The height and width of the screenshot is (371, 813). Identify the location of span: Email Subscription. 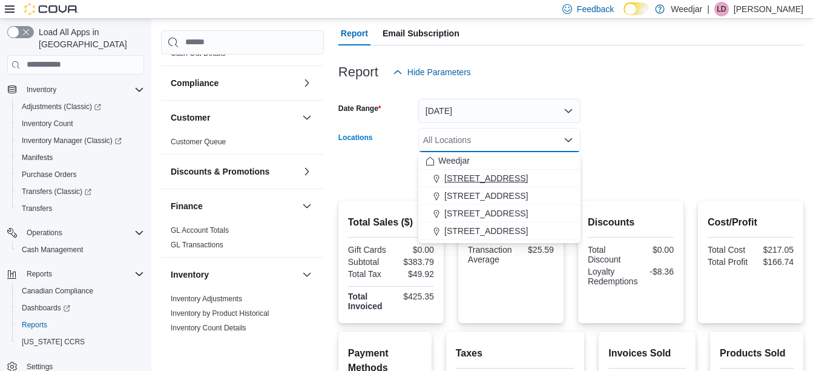
(421, 33).